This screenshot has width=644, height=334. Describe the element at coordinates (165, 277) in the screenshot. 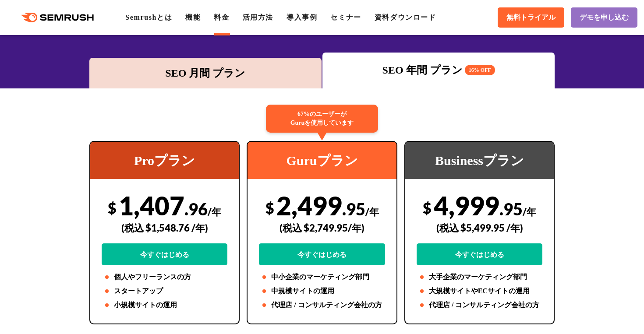

I see `li: 個人やフリーランスの方` at that location.